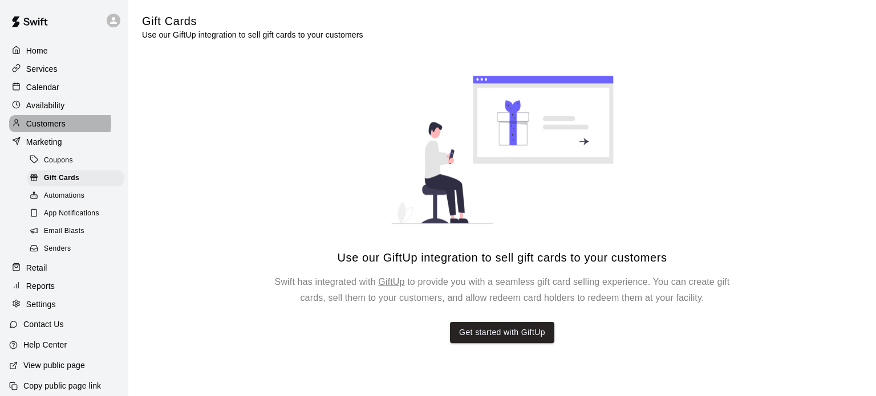  What do you see at coordinates (64, 106) in the screenshot?
I see `div: Availability` at bounding box center [64, 106].